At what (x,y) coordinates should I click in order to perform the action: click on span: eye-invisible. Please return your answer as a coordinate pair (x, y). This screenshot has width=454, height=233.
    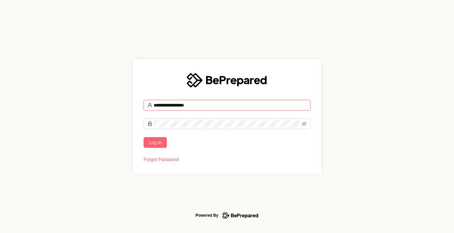
    Looking at the image, I should click on (304, 124).